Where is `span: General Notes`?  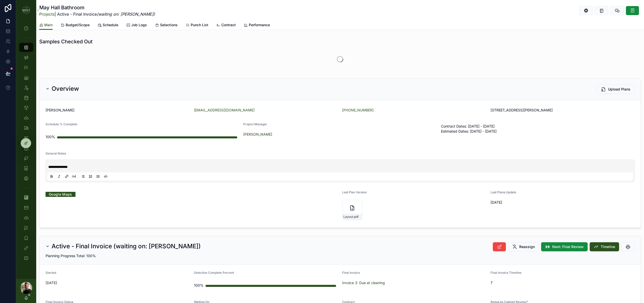 span: General Notes is located at coordinates (56, 153).